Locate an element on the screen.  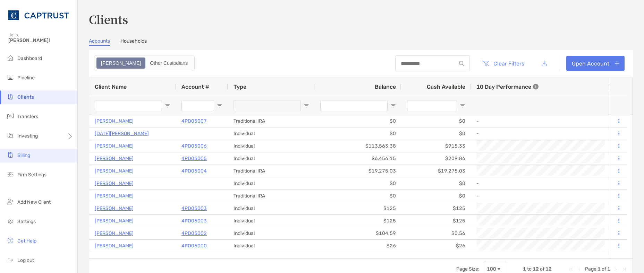
span: Account # is located at coordinates (195, 87).